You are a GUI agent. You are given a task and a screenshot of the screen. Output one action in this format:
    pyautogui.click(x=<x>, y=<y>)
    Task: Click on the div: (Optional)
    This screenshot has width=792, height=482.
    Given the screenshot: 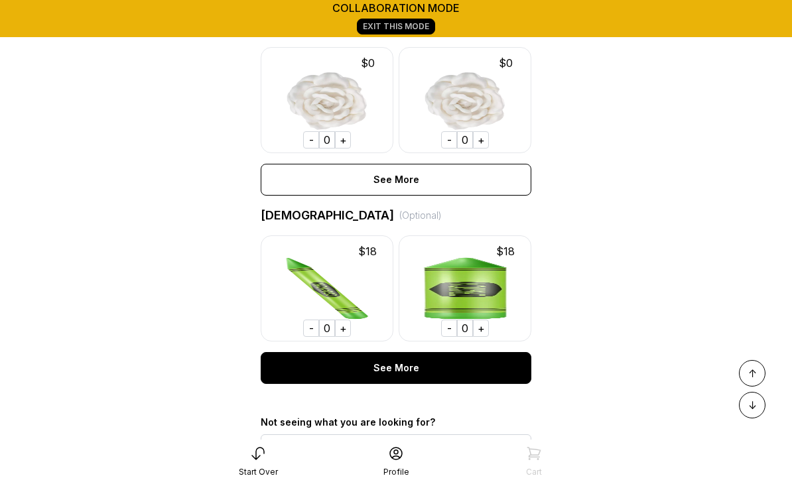 What is the action you would take?
    pyautogui.click(x=420, y=216)
    